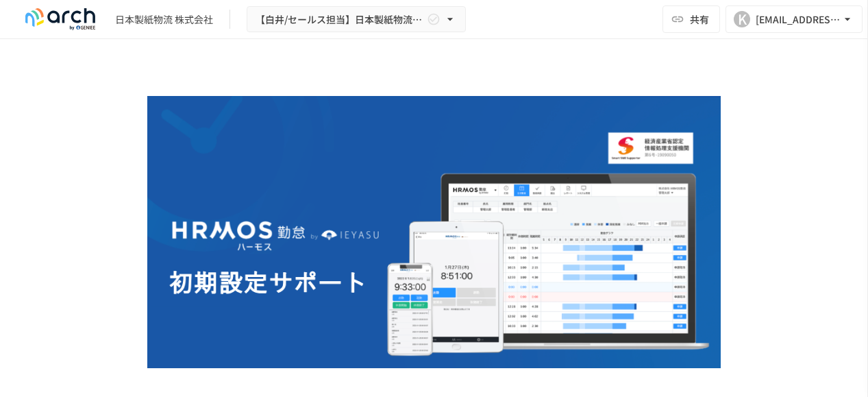  What do you see at coordinates (356, 19) in the screenshot?
I see `button: 【白井/セールス担当】日本製紙物流株式会社様_初期設定サポート` at bounding box center [356, 19].